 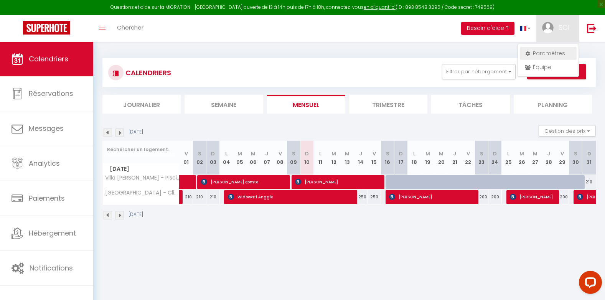 What do you see at coordinates (479, 72) in the screenshot?
I see `button: Filtrer par hébergement` at bounding box center [479, 72].